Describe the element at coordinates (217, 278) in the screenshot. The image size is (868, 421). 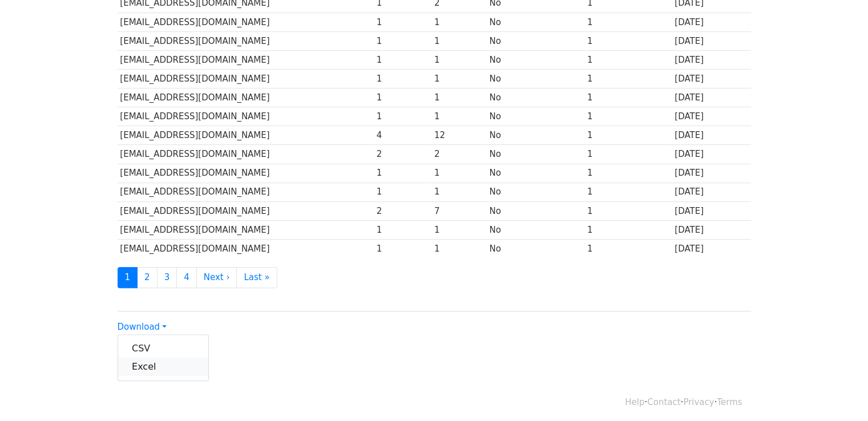
I see `a: Next ›` at that location.